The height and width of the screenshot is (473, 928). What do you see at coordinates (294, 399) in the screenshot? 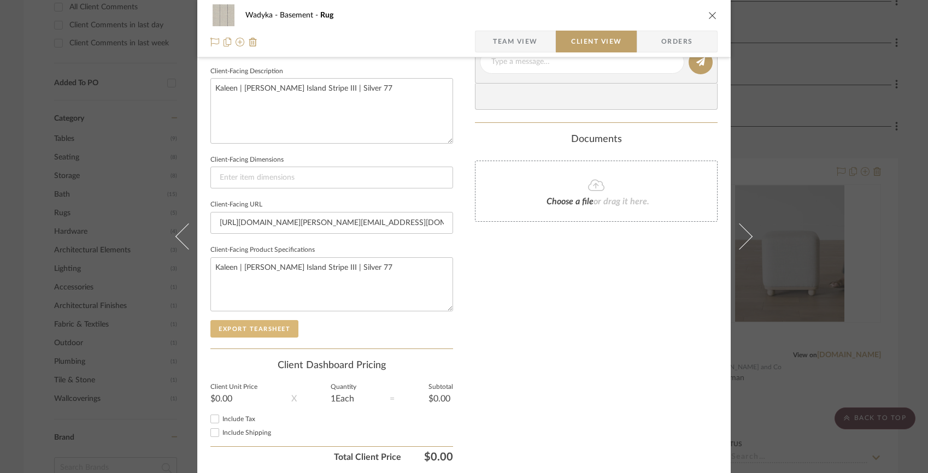
I see `div: X` at bounding box center [294, 399].